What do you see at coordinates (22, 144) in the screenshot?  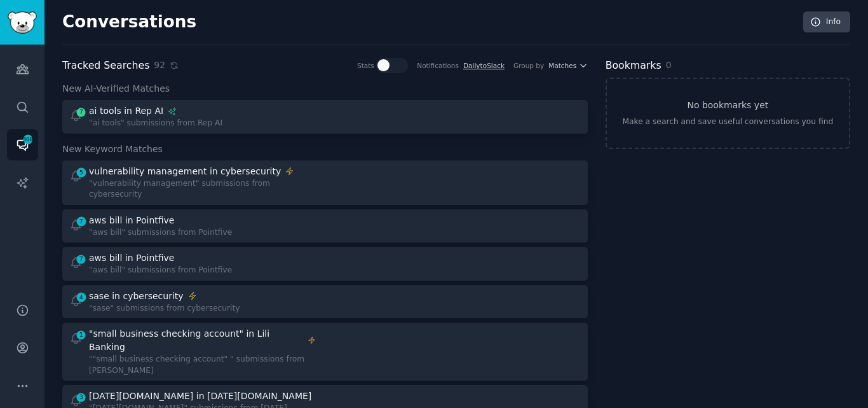 I see `a: 308` at bounding box center [22, 144].